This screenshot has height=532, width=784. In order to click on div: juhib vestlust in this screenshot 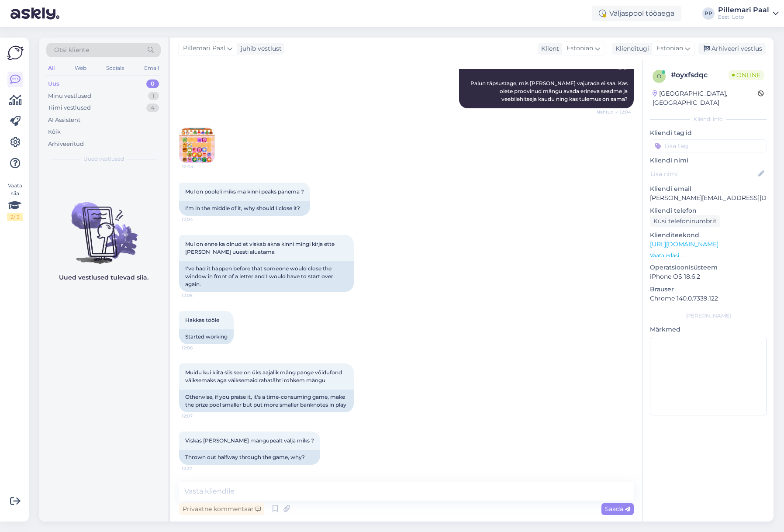, I will do `click(259, 48)`.